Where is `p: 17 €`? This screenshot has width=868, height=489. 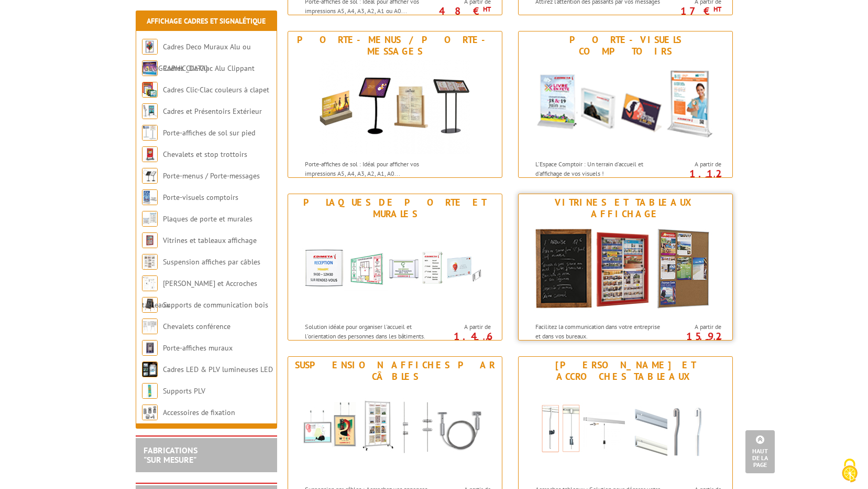 p: 17 € is located at coordinates (692, 11).